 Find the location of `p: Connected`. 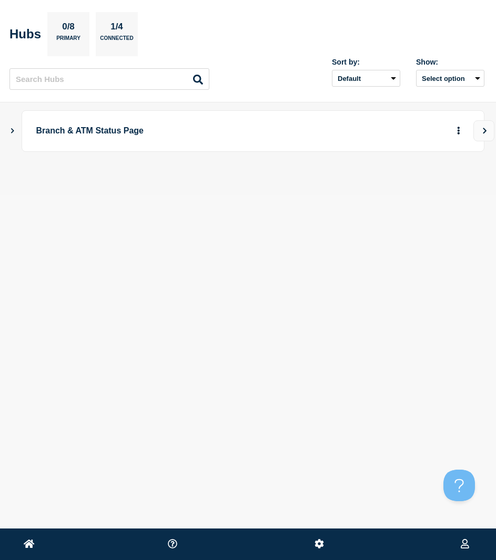

p: Connected is located at coordinates (116, 40).